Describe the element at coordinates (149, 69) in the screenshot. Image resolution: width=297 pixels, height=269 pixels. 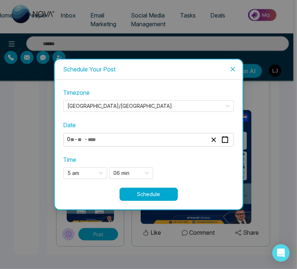
I see `div: Schedule Your Post` at that location.